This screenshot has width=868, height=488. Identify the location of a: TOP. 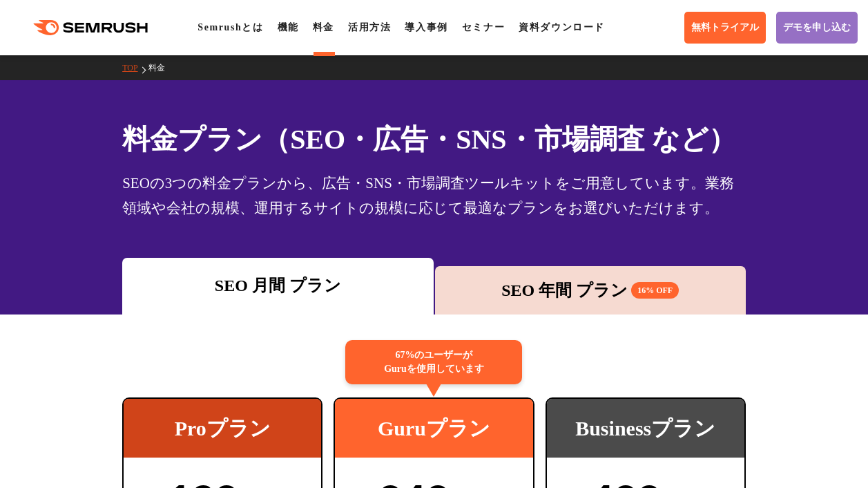
(135, 67).